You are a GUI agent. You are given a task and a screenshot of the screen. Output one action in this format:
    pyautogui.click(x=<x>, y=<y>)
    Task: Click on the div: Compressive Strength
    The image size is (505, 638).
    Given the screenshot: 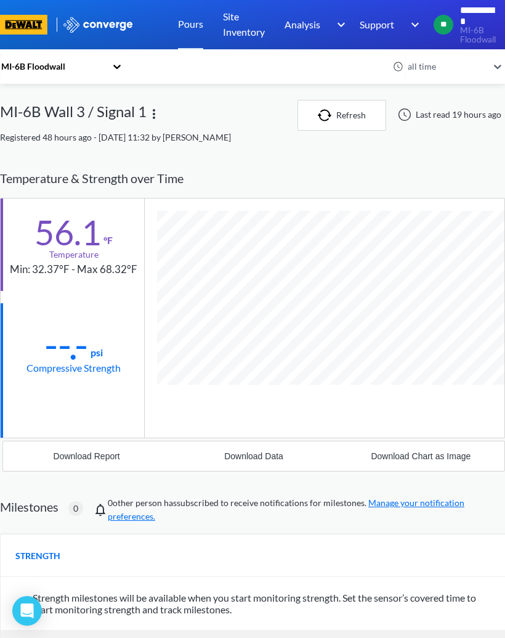 What is the action you would take?
    pyautogui.click(x=73, y=367)
    